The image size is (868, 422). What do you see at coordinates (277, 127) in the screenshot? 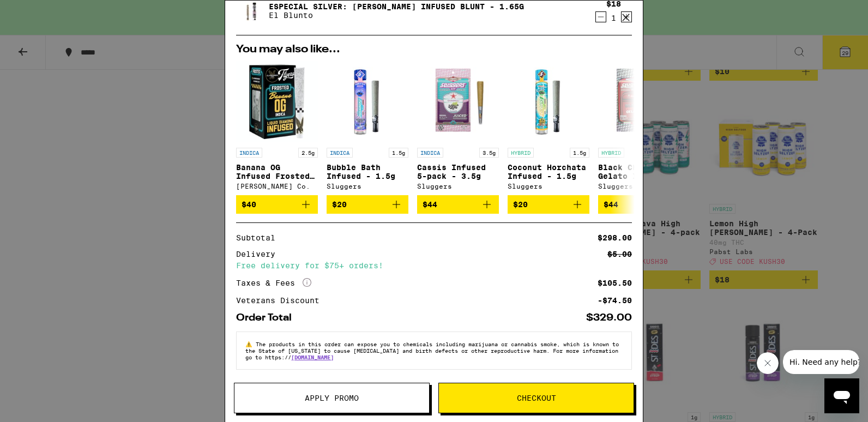
I see `a: Open page for Banana OG Infused Frosted Flyers 5-Pack - 2.5g from Claybourne Co.` at bounding box center [277, 127].